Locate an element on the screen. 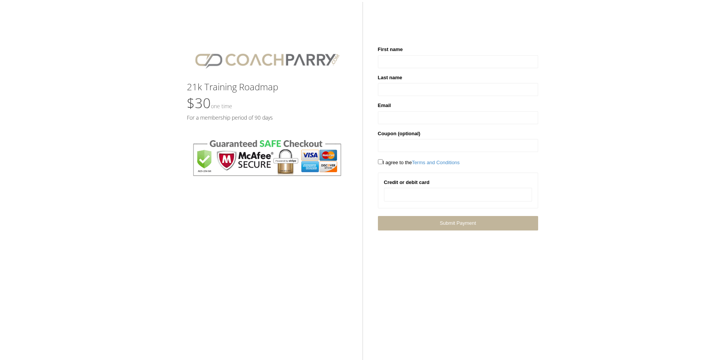 The image size is (725, 360). span: Submit Payment is located at coordinates (457, 223).